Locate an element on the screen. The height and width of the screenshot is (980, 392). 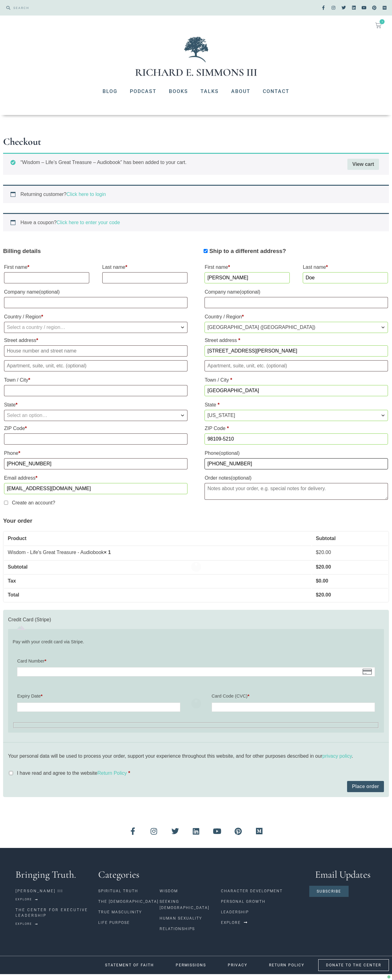
span: Select an option… is located at coordinates (27, 415).